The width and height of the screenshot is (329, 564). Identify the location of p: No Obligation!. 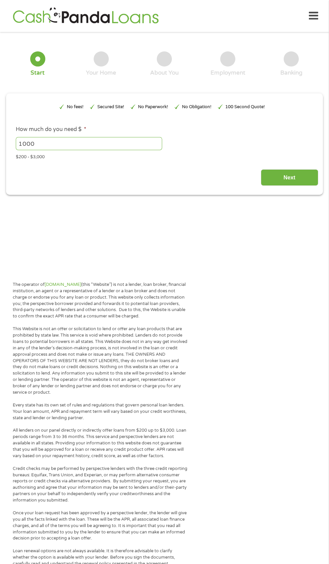
(197, 107).